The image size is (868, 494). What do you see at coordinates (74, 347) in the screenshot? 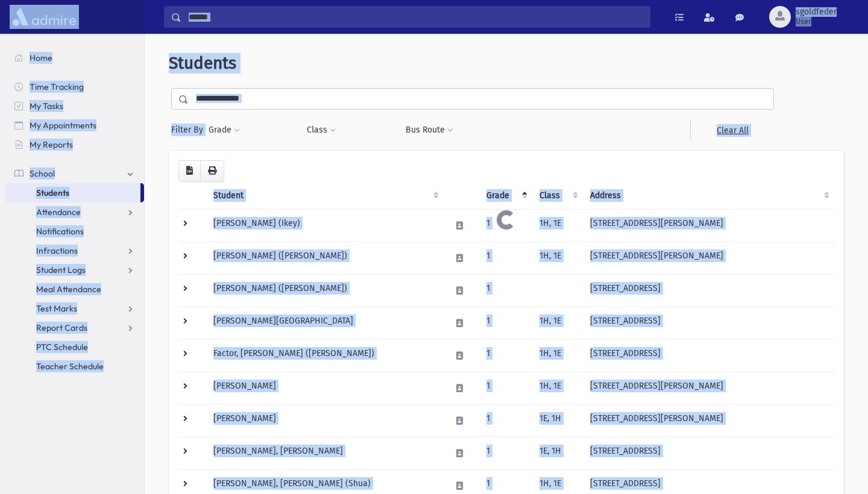
I see `a: PTC Schedule` at bounding box center [74, 347].